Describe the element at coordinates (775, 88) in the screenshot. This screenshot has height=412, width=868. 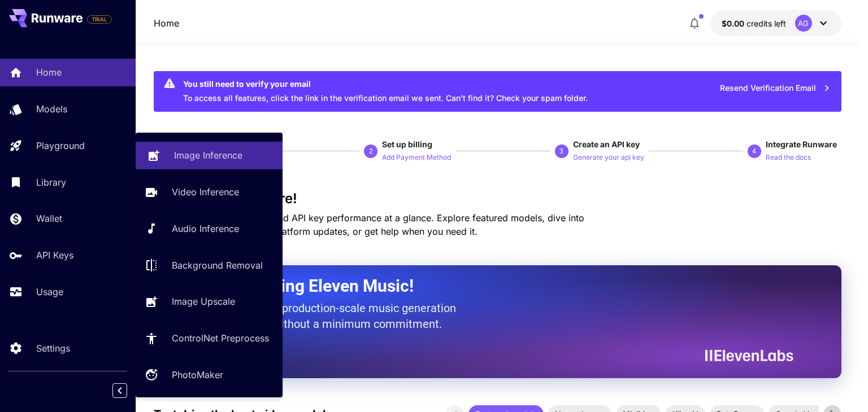
I see `button: Resend Verification Email` at that location.